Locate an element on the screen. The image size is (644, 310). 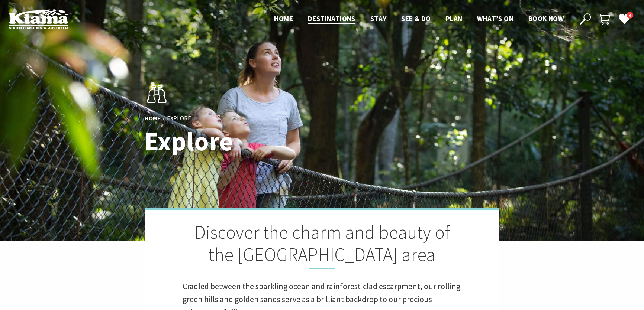
span: 4 is located at coordinates (630, 15).